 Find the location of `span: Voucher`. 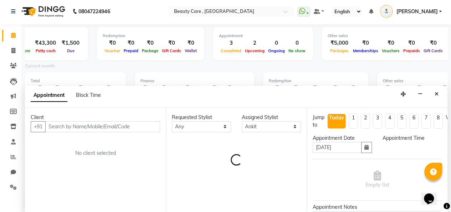

span: Voucher is located at coordinates (112, 51).